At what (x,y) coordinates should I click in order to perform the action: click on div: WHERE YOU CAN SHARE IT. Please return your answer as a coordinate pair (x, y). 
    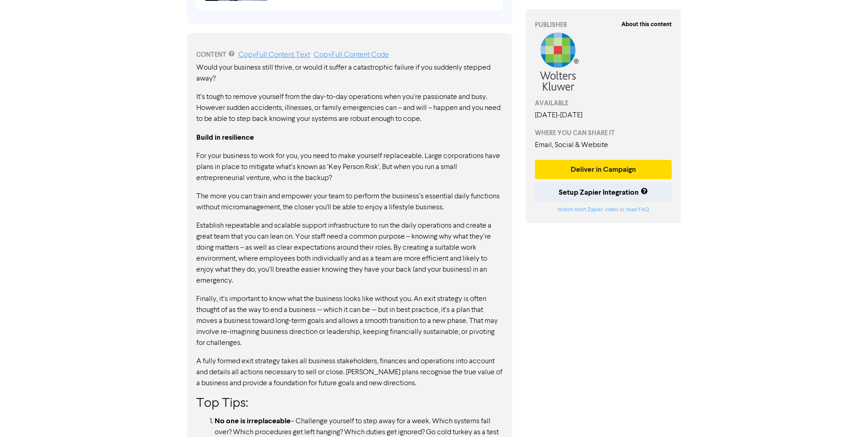
    Looking at the image, I should click on (604, 133).